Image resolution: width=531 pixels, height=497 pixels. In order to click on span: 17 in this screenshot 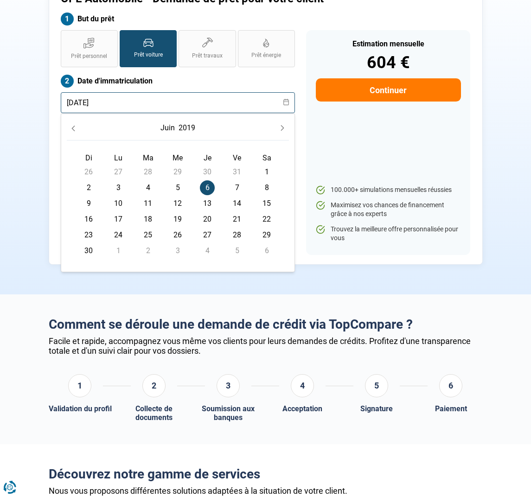, I will do `click(118, 219)`.